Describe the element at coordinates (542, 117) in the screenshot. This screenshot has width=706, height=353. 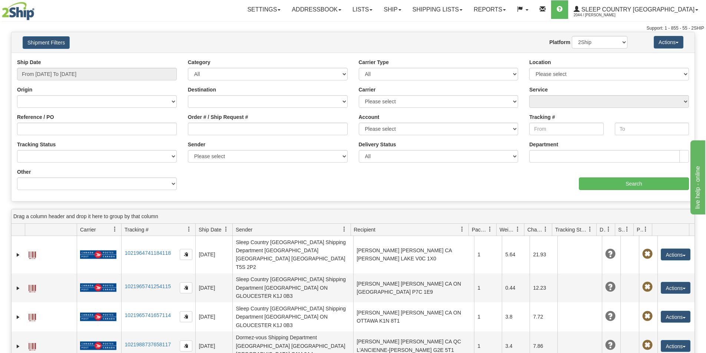
I see `label: Tracking #` at that location.